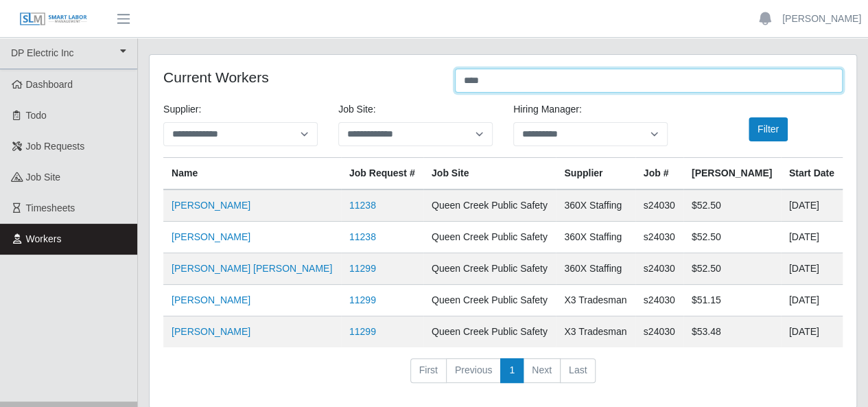 This screenshot has width=868, height=407. What do you see at coordinates (812, 173) in the screenshot?
I see `th: Start Date` at bounding box center [812, 173].